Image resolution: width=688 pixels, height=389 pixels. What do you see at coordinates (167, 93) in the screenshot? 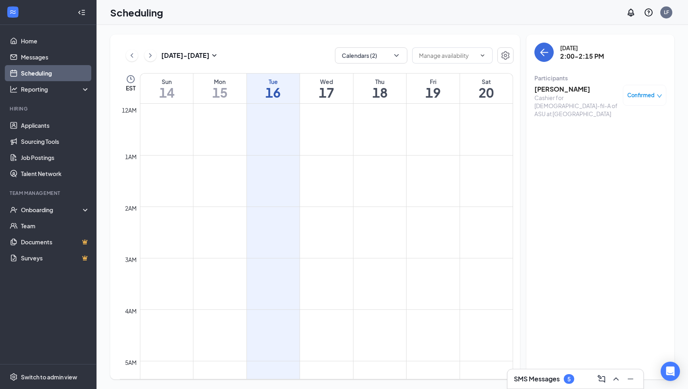
I see `h1: 14` at bounding box center [167, 93].